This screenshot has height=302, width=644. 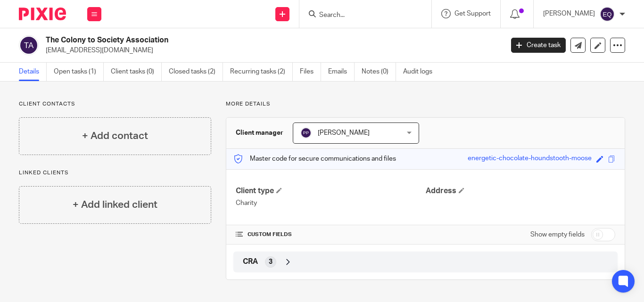 What do you see at coordinates (472, 13) in the screenshot?
I see `span: Get Support` at bounding box center [472, 13].